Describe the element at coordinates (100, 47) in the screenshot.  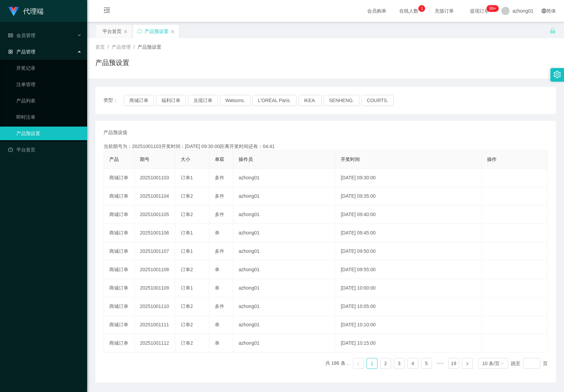
I see `span: 首页` at that location.